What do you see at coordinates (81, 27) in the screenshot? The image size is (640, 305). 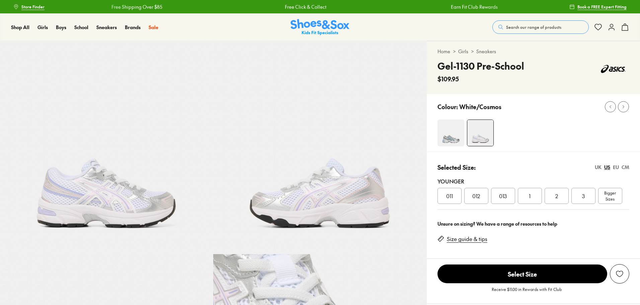 I see `a: School` at bounding box center [81, 27].